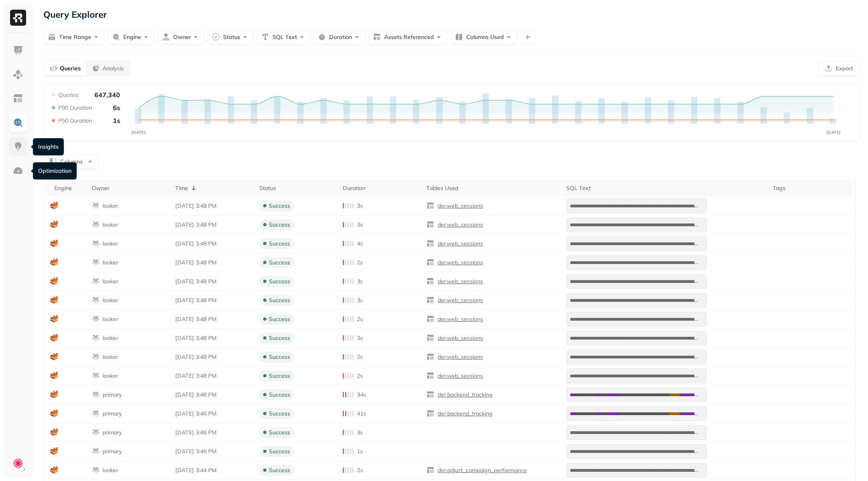 The height and width of the screenshot is (481, 868). I want to click on p: 6s, so click(117, 108).